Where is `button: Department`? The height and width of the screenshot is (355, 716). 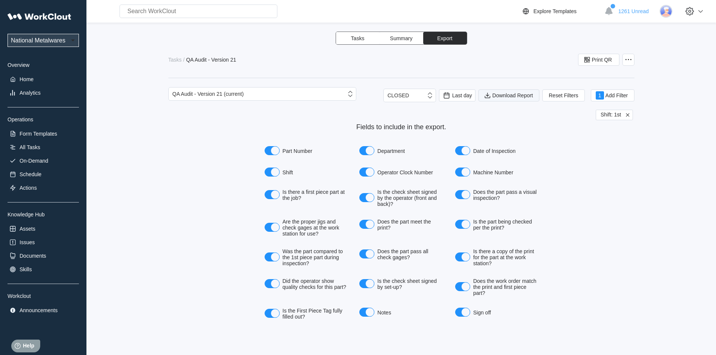
button: Department is located at coordinates (367, 151).